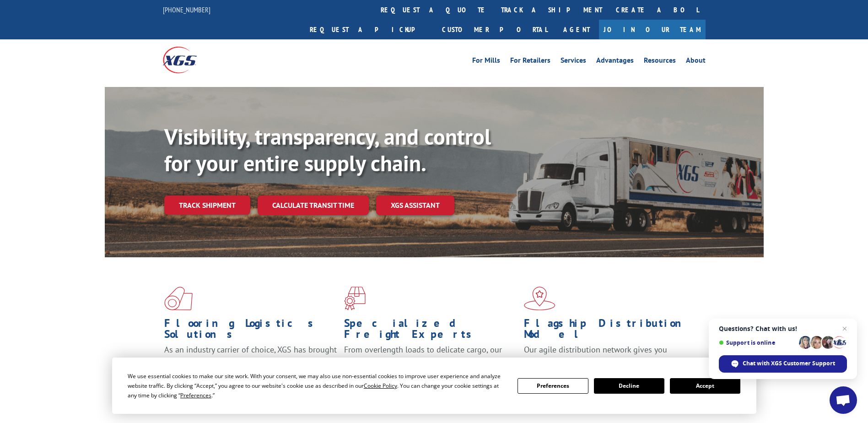  What do you see at coordinates (250, 360) in the screenshot?
I see `span: As an industry carrier of choice, XGS has brought innovation and dedication to flooring logistics...` at bounding box center [250, 360].